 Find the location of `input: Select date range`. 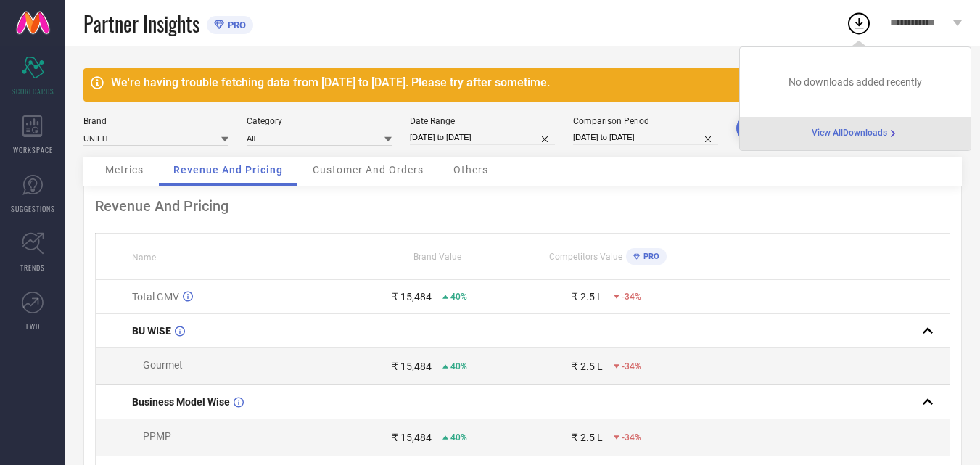

input: Select date range is located at coordinates (482, 137).